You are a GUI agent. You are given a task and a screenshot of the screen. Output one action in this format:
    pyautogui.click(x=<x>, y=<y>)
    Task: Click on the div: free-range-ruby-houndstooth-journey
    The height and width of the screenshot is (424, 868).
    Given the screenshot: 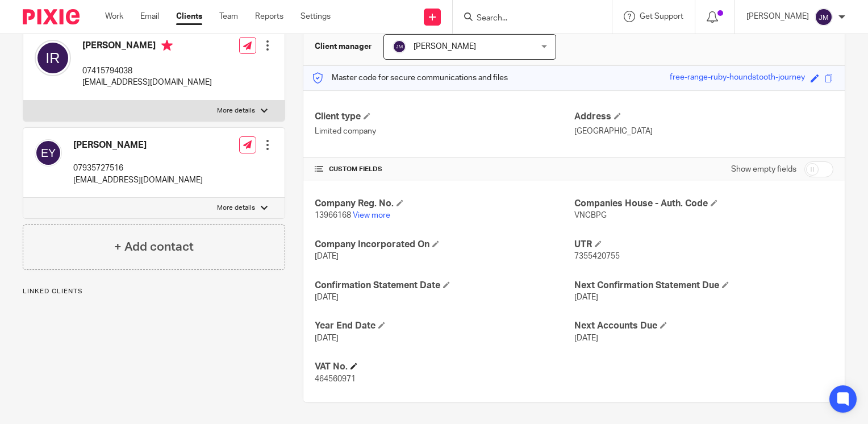 What is the action you would take?
    pyautogui.click(x=738, y=78)
    